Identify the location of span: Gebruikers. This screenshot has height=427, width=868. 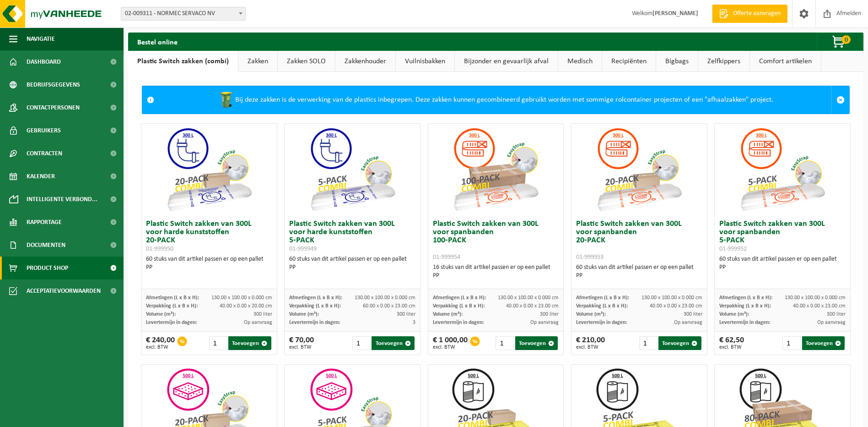
(43, 131).